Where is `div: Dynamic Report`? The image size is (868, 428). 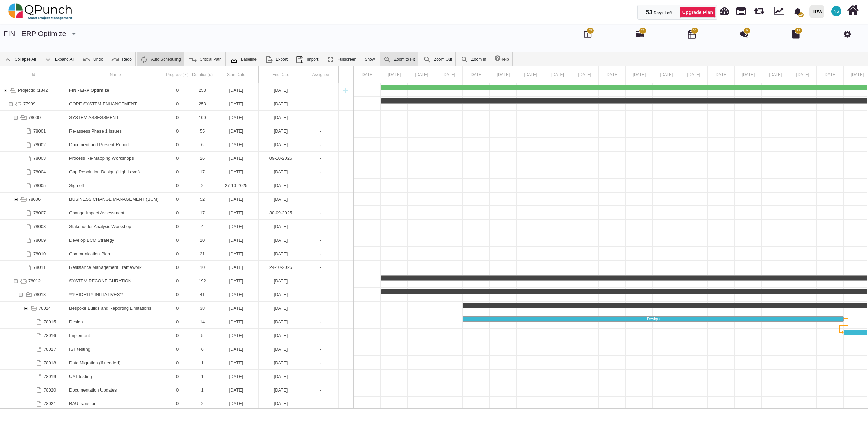
div: Dynamic Report is located at coordinates (780, 12).